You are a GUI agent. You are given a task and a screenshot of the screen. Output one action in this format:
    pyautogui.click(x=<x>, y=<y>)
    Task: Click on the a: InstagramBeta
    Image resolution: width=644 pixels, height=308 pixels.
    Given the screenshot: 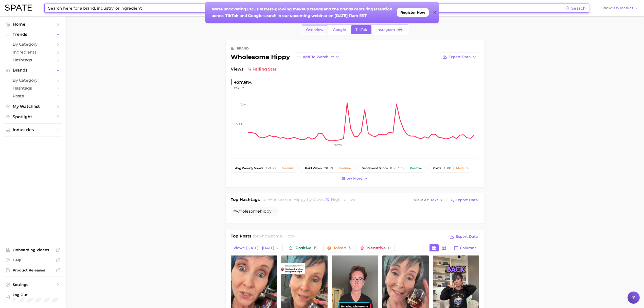 What is the action you would take?
    pyautogui.click(x=390, y=30)
    